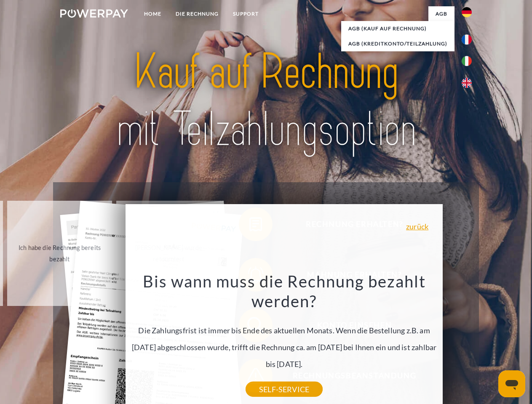  What do you see at coordinates (266, 100) in the screenshot?
I see `img: title-powerpay_de.svg` at bounding box center [266, 100].